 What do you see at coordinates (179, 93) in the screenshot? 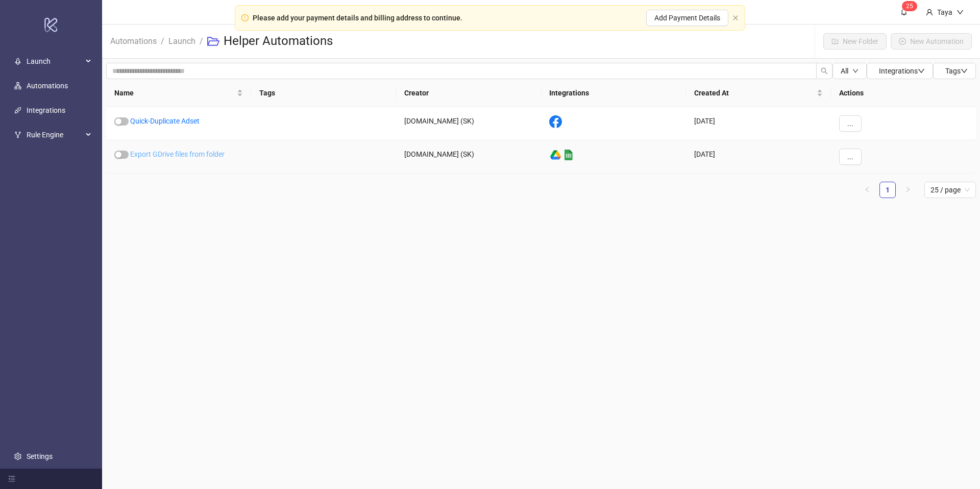
I see `th: Name` at bounding box center [179, 93].